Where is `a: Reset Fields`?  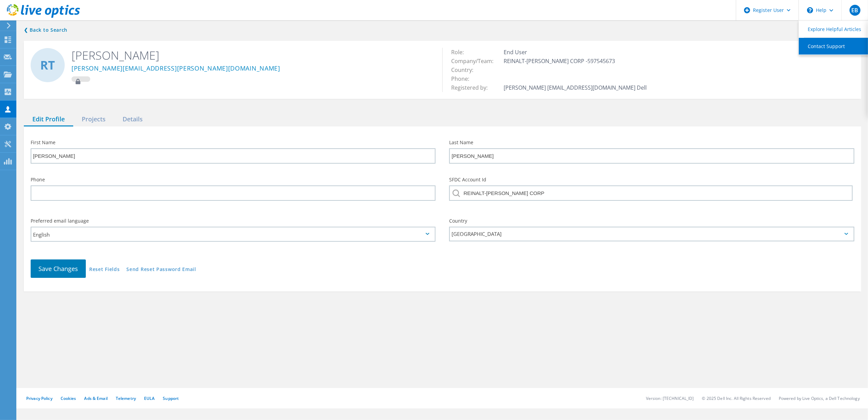 a: Reset Fields is located at coordinates (104, 270).